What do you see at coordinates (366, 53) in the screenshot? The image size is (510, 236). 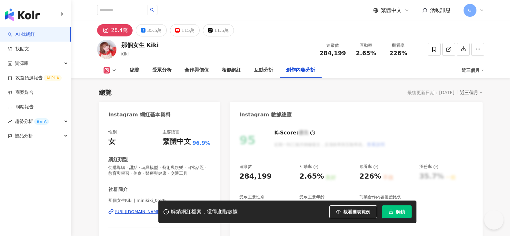 I see `span: 2.65%` at bounding box center [366, 53].